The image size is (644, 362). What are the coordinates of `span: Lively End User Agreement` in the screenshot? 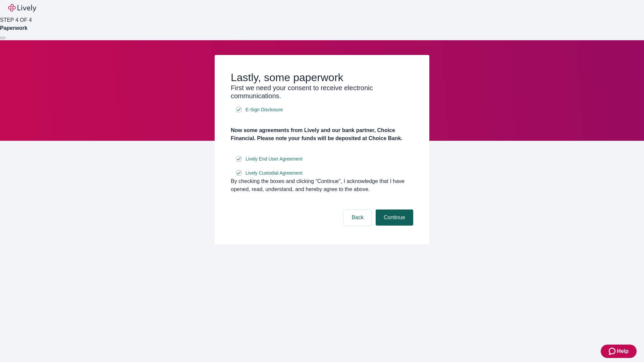 It's located at (273, 159).